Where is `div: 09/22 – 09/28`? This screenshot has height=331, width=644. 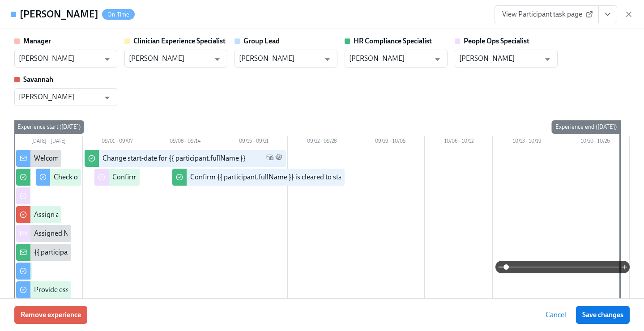 div: 09/22 – 09/28 is located at coordinates (322, 143).